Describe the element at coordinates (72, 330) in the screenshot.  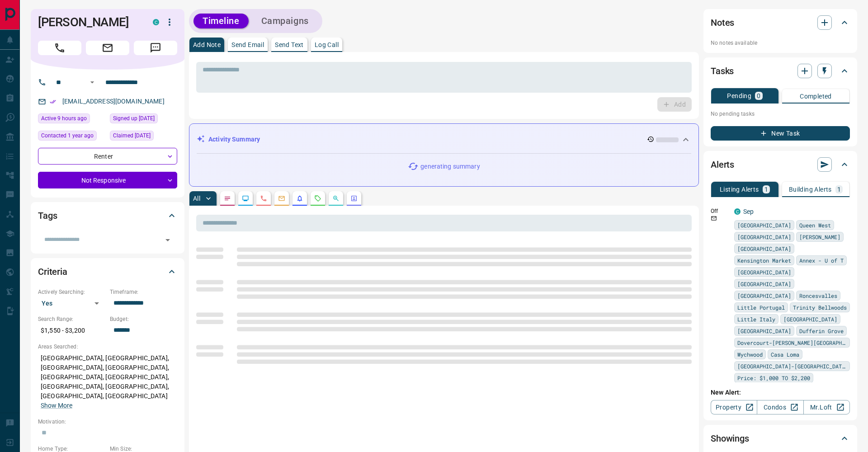
I see `p: $1,550 - $3,200` at that location.